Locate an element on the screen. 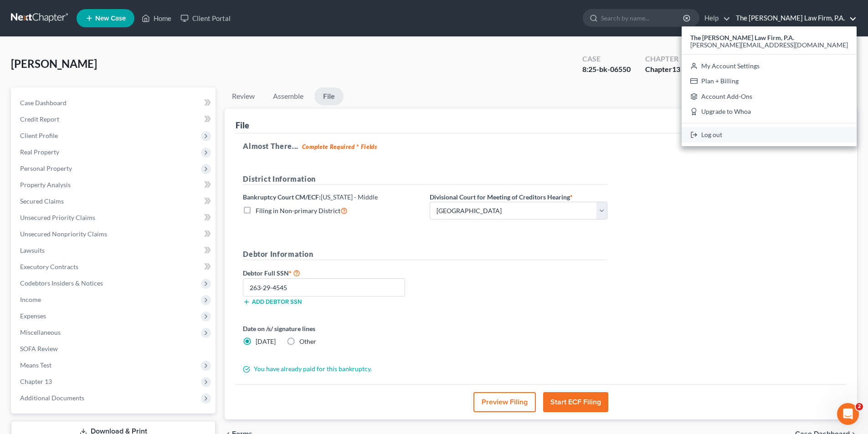 This screenshot has height=434, width=868. span: Secured Claims is located at coordinates (42, 201).